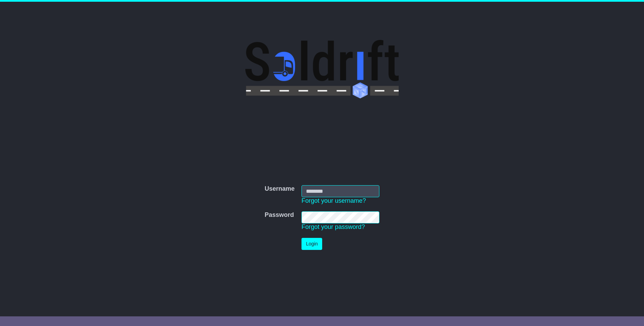 This screenshot has height=326, width=644. Describe the element at coordinates (312, 243) in the screenshot. I see `button: Login` at that location.